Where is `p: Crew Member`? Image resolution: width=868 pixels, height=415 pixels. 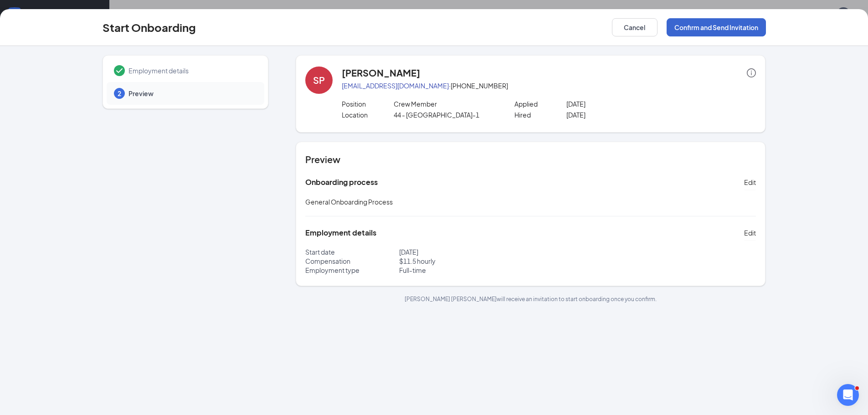
p: Crew Member is located at coordinates (445, 104).